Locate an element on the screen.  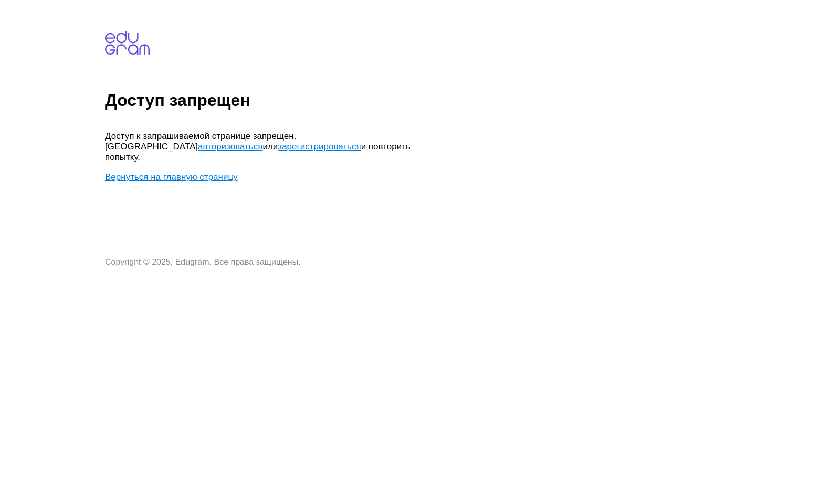
p: Copyright © 2025, Edugram. Все права защищены. is located at coordinates (263, 263).